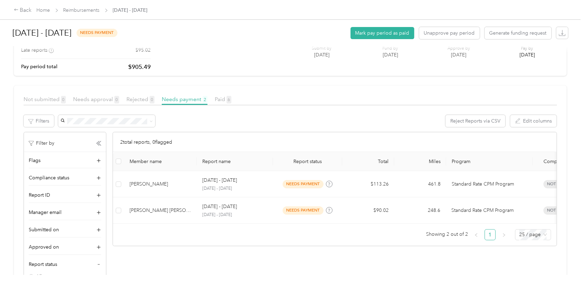 This screenshot has width=584, height=287. Describe the element at coordinates (205, 100) in the screenshot. I see `span: 2` at that location.